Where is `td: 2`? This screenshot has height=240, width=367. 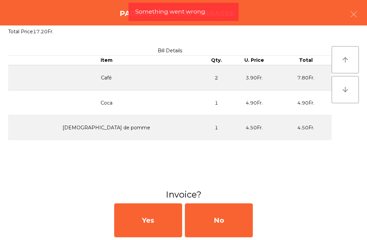 td: 2 is located at coordinates (217, 78).